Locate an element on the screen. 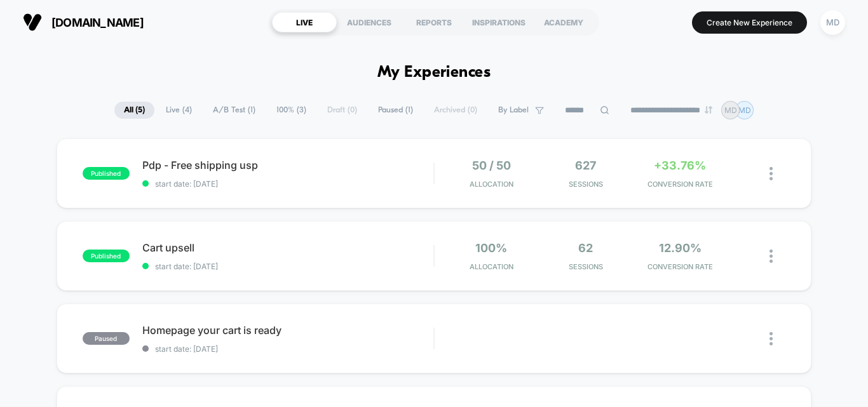  span: 12.90% is located at coordinates (680, 247).